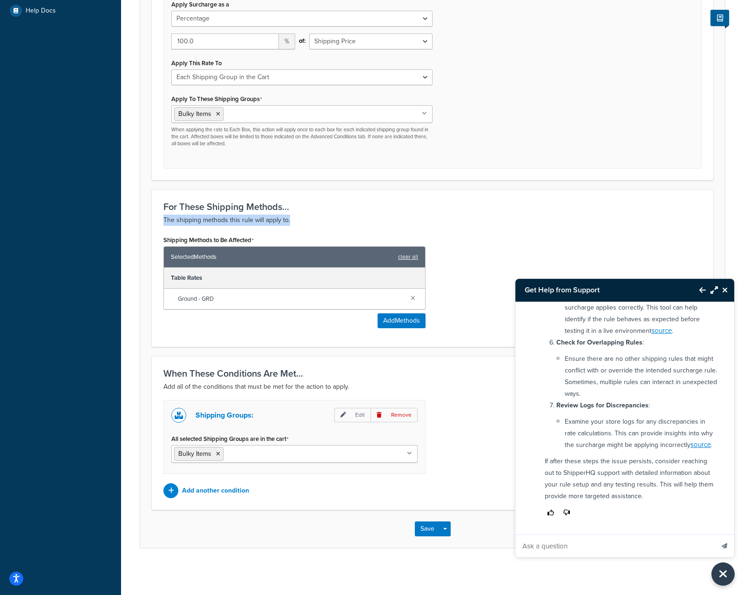  Describe the element at coordinates (712, 290) in the screenshot. I see `button: Maximize Resource Center` at that location.